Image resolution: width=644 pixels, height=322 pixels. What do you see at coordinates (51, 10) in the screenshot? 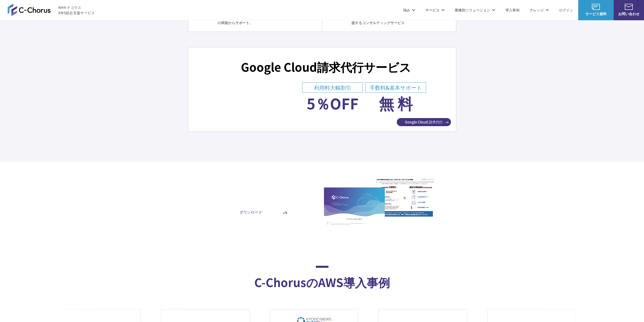
I see `a: AWS総合支援サービス C-Chorus NHN テコラスAWS総合支援サービス` at bounding box center [51, 10].